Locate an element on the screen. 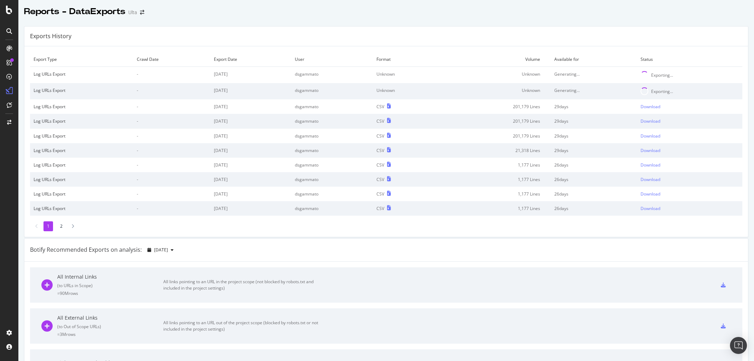  td: Format is located at coordinates (406, 59).